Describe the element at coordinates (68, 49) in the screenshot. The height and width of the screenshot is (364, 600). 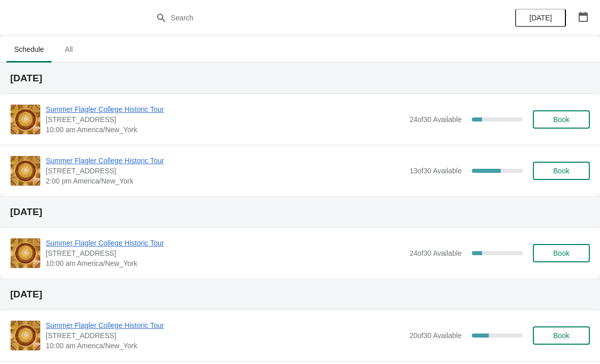
I see `span: All` at that location.